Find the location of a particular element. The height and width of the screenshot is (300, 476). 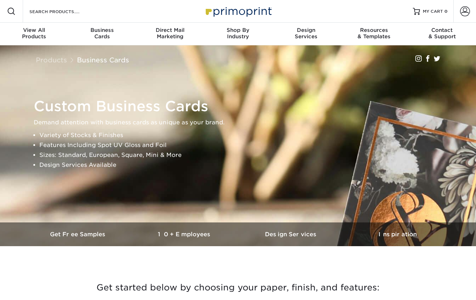

span: Business is located at coordinates (102, 30).